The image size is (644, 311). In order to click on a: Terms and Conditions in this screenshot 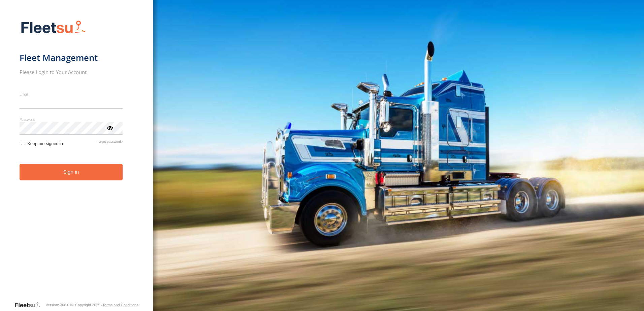, I will do `click(120, 305)`.